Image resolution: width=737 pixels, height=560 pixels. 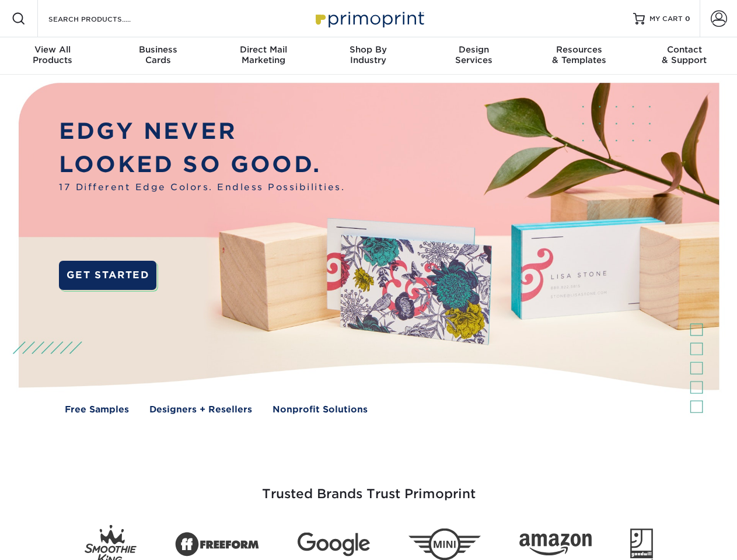 I want to click on a: DesignServices, so click(x=474, y=56).